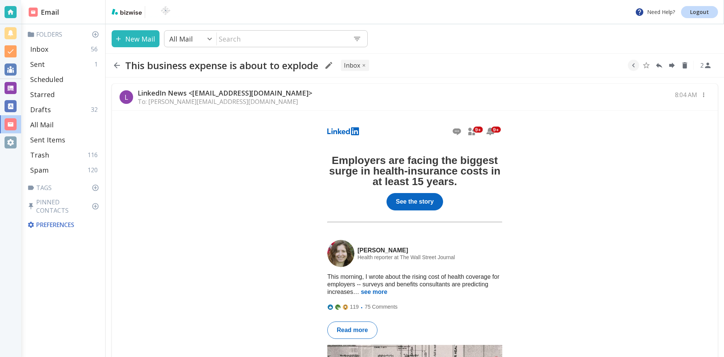 The height and width of the screenshot is (357, 724). I want to click on button: See Participants, so click(706, 65).